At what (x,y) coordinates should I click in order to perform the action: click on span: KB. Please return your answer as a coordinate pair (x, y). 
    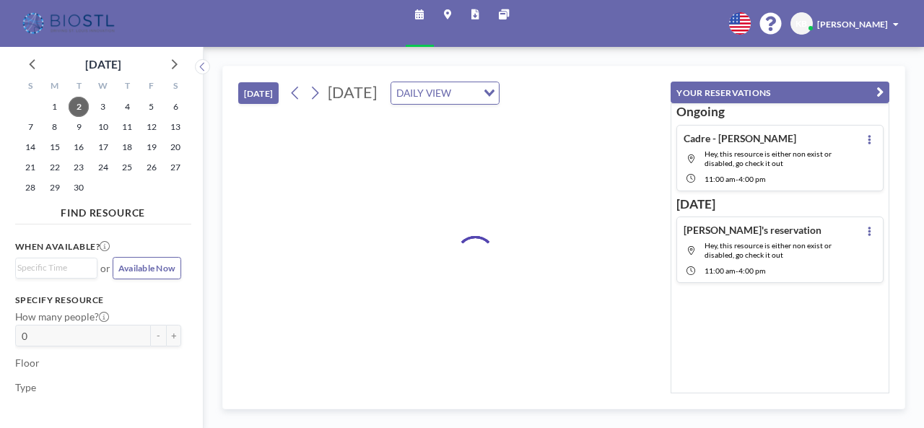
    Looking at the image, I should click on (801, 23).